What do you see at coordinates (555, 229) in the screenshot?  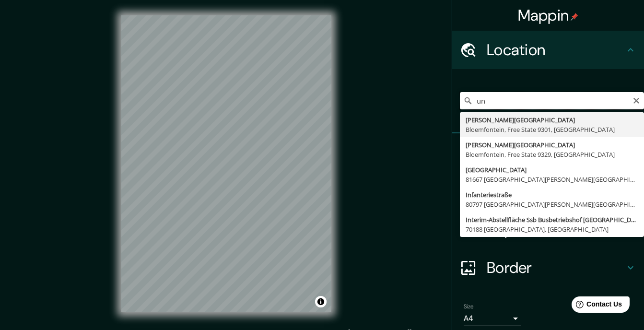 I see `h4: Layout` at bounding box center [555, 229].